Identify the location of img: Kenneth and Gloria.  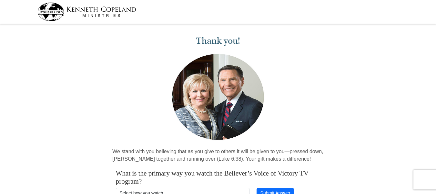
(218, 97).